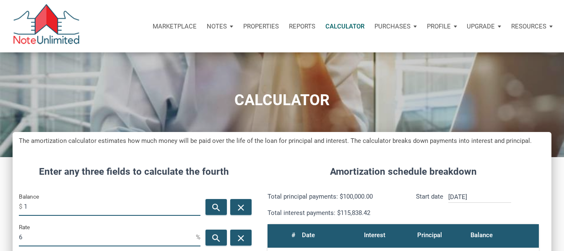 The height and width of the screenshot is (251, 564). What do you see at coordinates (484, 26) in the screenshot?
I see `a: Upgrade` at bounding box center [484, 26].